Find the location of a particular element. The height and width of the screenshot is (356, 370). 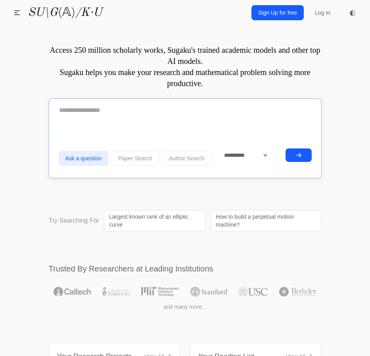

img: UC Berkeley is located at coordinates (298, 291).